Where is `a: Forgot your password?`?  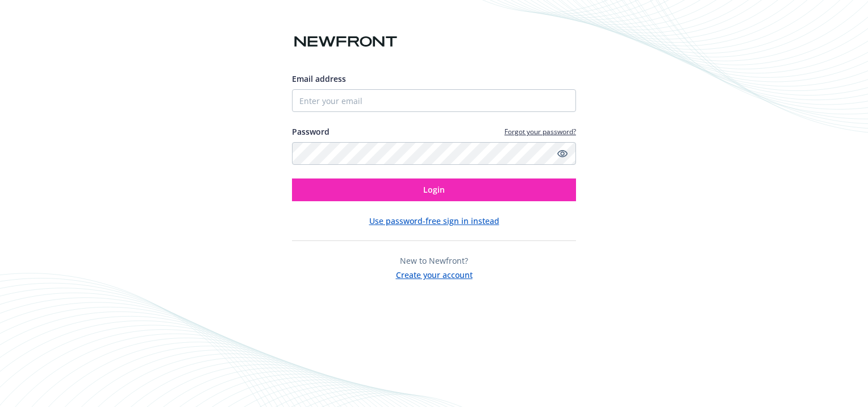
a: Forgot your password? is located at coordinates (540, 131).